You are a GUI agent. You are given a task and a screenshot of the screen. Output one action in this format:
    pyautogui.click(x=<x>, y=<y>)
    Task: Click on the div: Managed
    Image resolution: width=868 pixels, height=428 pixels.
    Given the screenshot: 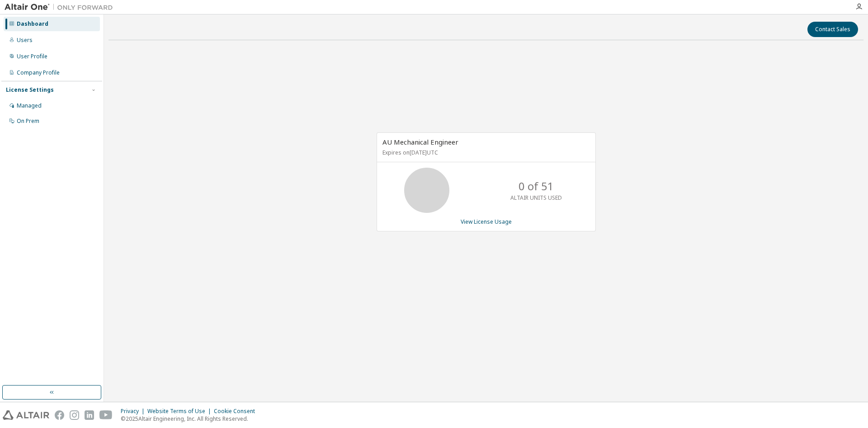 What is the action you would take?
    pyautogui.click(x=29, y=106)
    